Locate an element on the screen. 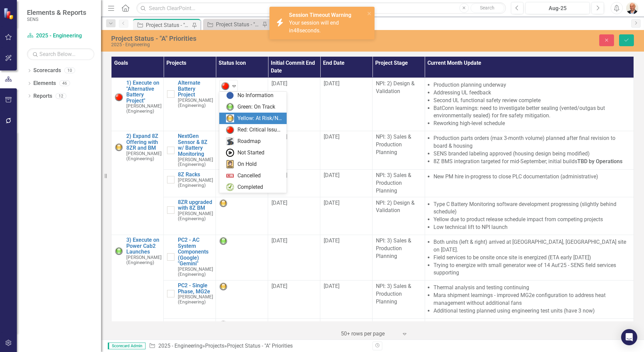  li: Production planning underway is located at coordinates (532, 85).